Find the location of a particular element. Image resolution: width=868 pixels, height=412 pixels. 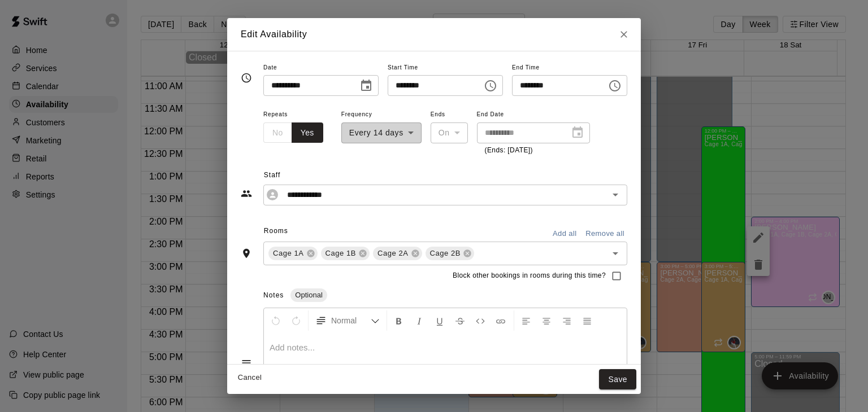

div: outlined button group is located at coordinates (293, 133).